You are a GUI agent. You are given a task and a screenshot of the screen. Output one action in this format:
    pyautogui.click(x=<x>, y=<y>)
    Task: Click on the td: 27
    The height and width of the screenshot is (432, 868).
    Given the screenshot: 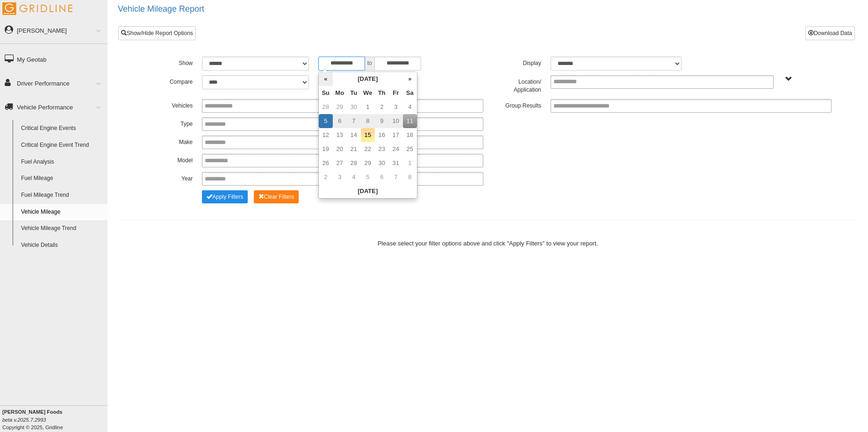 What is the action you would take?
    pyautogui.click(x=340, y=163)
    